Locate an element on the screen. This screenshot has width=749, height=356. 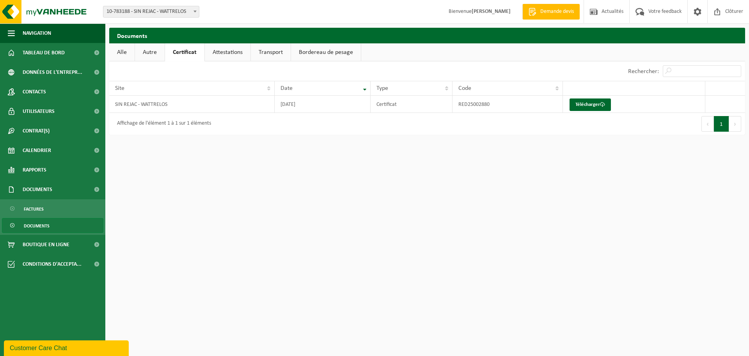
div: Customer Care Chat is located at coordinates (62, 9).